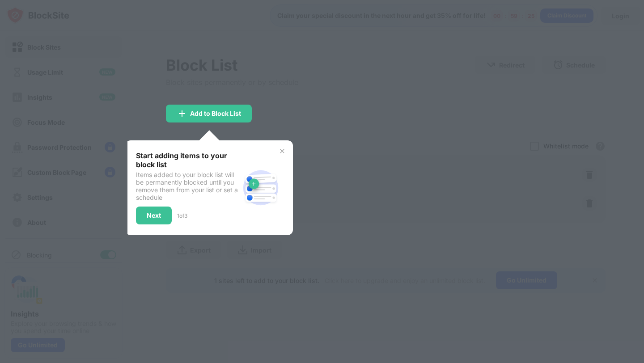 The image size is (644, 363). Describe the element at coordinates (187, 160) in the screenshot. I see `div: Start adding items to your block list` at that location.